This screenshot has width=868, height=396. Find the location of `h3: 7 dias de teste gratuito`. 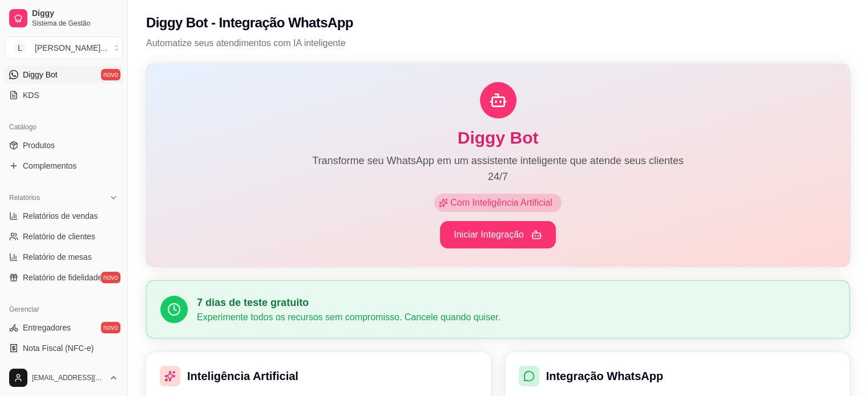

h3: 7 dias de teste gratuito is located at coordinates (516, 302).